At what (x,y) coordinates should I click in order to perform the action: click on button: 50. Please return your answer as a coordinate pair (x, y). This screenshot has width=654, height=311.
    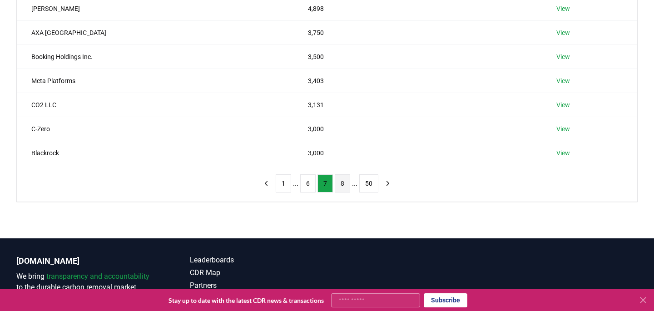
    Looking at the image, I should click on (369, 183).